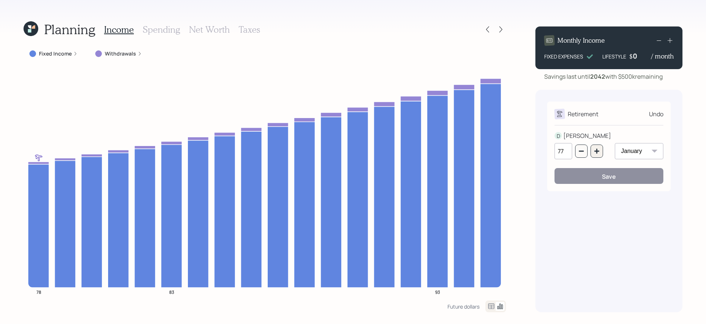 The image size is (706, 324). Describe the element at coordinates (438, 292) in the screenshot. I see `tspan: 93` at that location.